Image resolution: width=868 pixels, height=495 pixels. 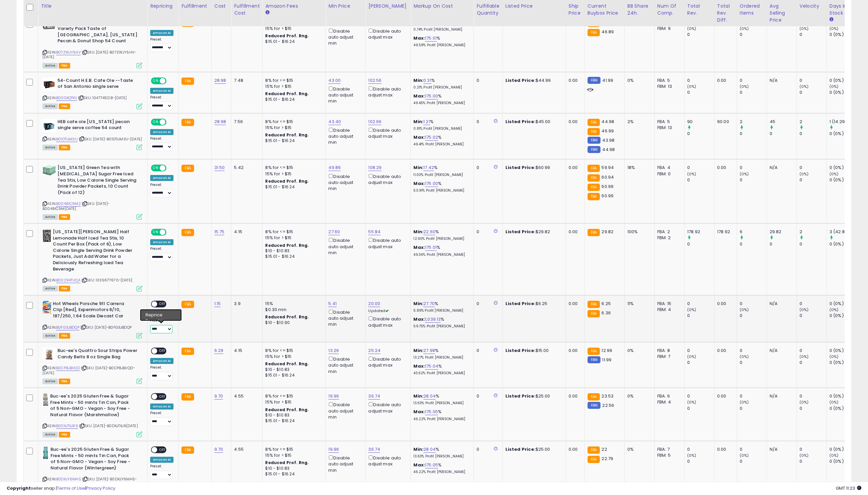 What do you see at coordinates (639, 10) in the screenshot?
I see `div: BB Share 24h.` at bounding box center [639, 10].